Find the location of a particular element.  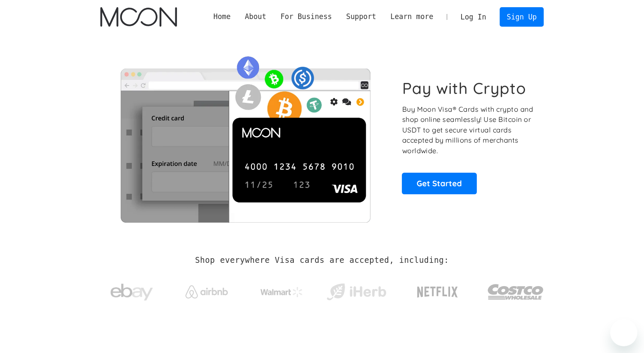

a: Sign Up is located at coordinates (522, 17).